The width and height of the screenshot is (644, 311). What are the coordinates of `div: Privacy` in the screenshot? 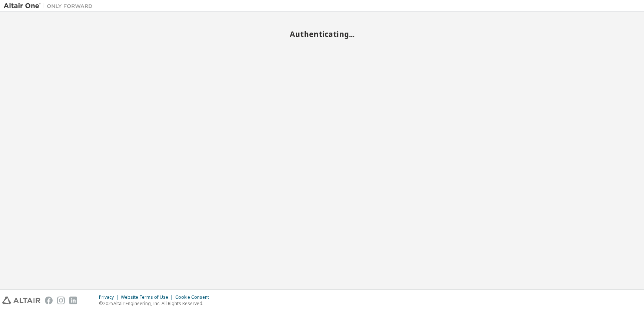 It's located at (110, 297).